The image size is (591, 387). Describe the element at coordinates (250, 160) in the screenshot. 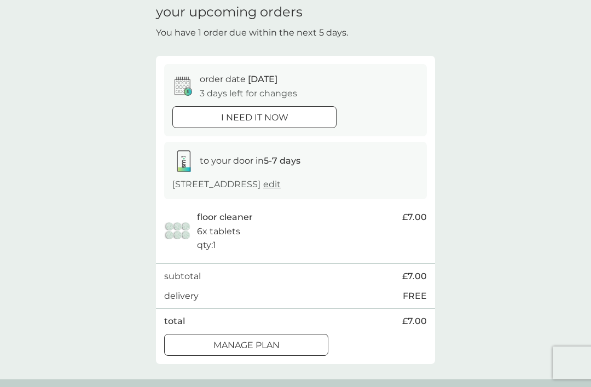

I see `span: to your door in` at that location.